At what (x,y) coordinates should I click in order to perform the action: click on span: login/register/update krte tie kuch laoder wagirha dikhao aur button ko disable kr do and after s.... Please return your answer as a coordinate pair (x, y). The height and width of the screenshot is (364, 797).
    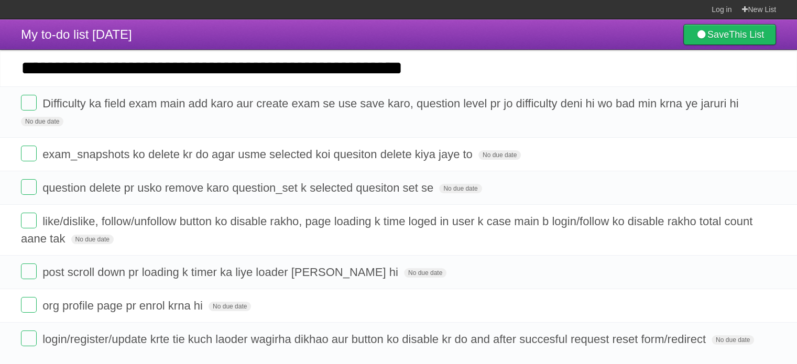
    Looking at the image, I should click on (375, 339).